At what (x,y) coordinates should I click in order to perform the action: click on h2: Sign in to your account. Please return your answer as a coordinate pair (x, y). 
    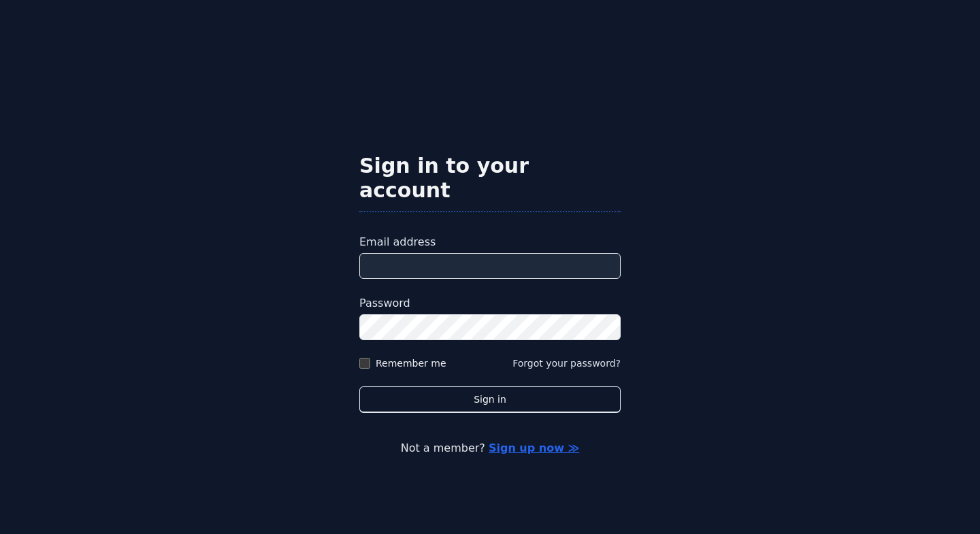
    Looking at the image, I should click on (490, 178).